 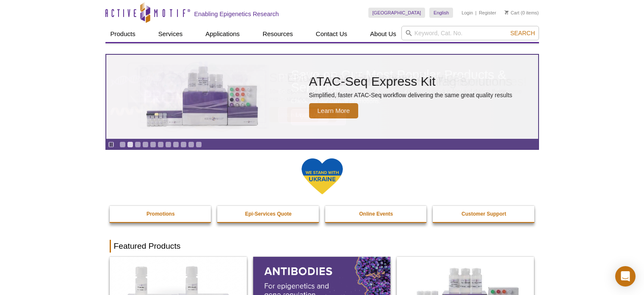 What do you see at coordinates (111, 144) in the screenshot?
I see `a: Toggle autoplay` at bounding box center [111, 144].